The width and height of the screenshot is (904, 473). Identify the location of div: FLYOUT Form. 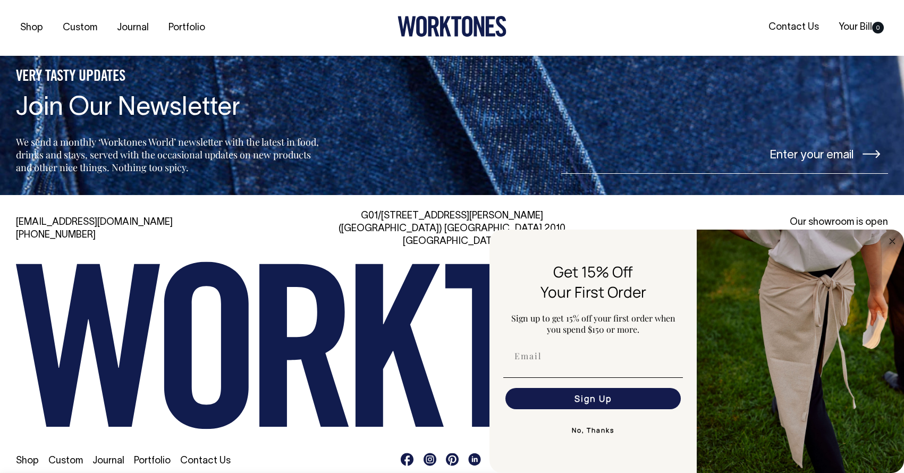
(697, 351).